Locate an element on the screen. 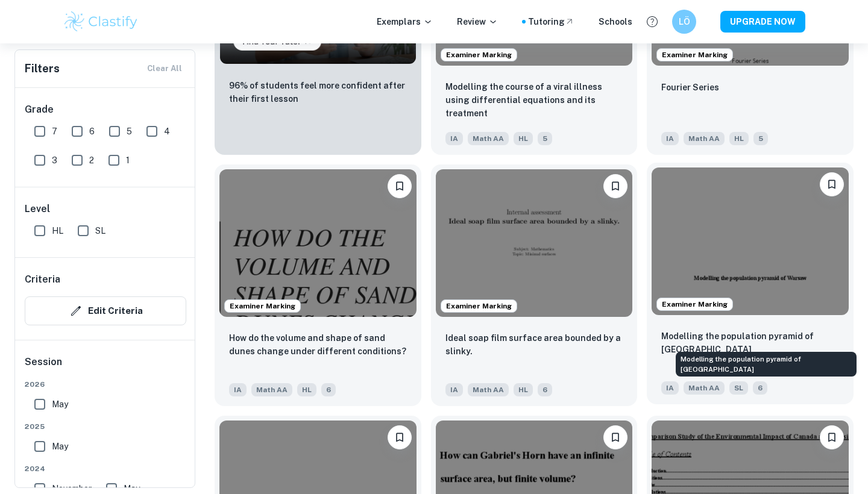 The width and height of the screenshot is (868, 494). img: Math AA IA example thumbnail: Modelling the population pyramid of Wars is located at coordinates (750, 241).